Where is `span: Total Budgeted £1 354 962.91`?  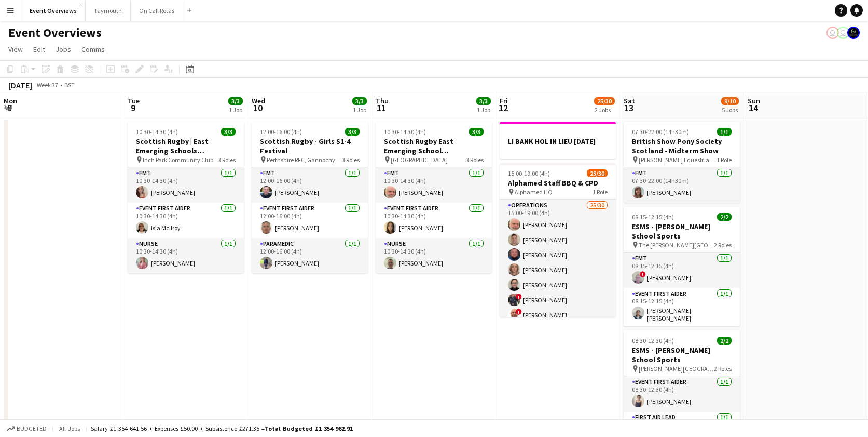
span: Total Budgeted £1 354 962.91 is located at coordinates (309, 428).